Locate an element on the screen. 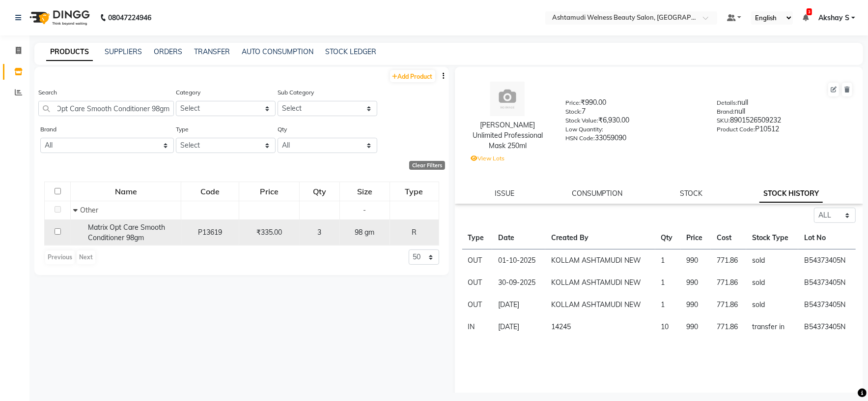 The height and width of the screenshot is (401, 868). td: 01-10-2025 is located at coordinates (519, 260).